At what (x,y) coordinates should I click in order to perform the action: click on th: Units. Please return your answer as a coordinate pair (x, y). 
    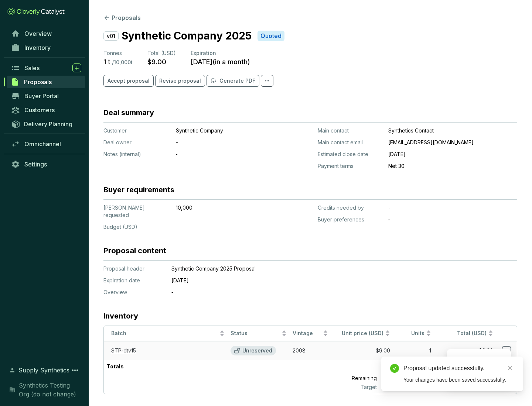
    Looking at the image, I should click on (414, 334).